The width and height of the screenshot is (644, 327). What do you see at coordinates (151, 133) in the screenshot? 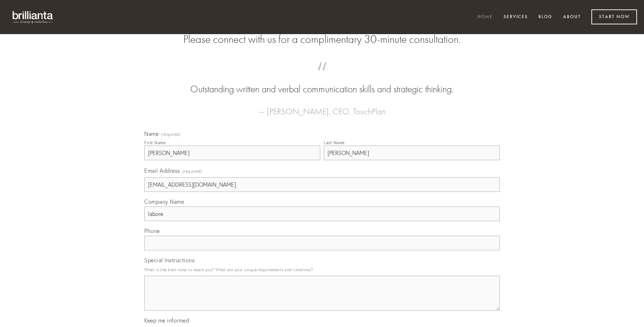
I see `span: Name` at bounding box center [151, 133].